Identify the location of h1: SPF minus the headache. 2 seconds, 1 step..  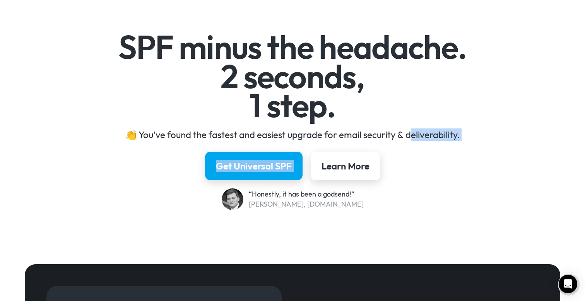
(292, 76).